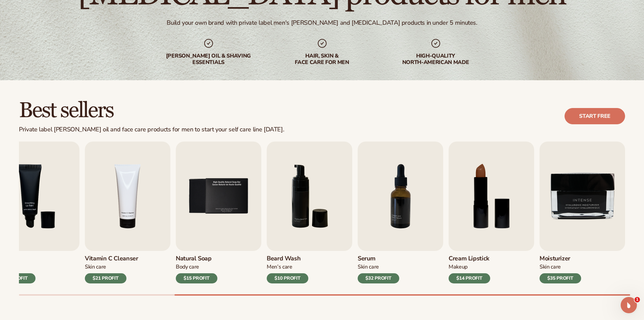 Image resolution: width=644 pixels, height=320 pixels. What do you see at coordinates (309, 212) in the screenshot?
I see `a: 6 / 9` at bounding box center [309, 212].